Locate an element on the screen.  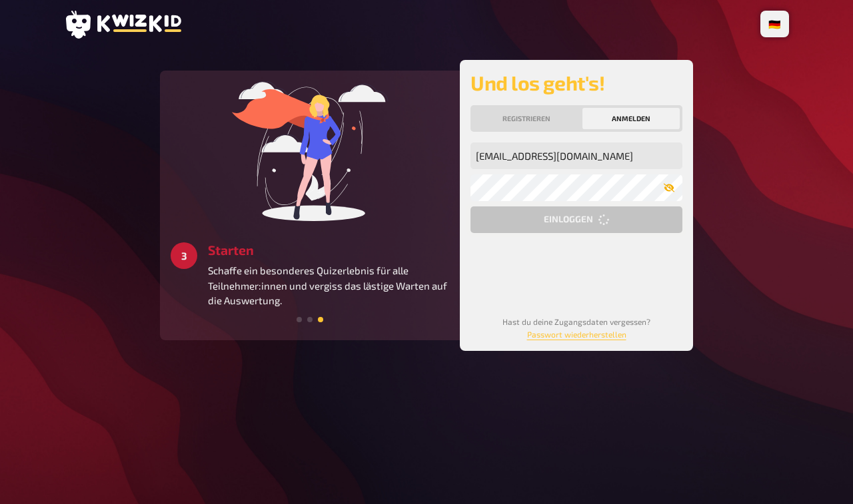
input: Meine Emailadresse is located at coordinates (577, 156).